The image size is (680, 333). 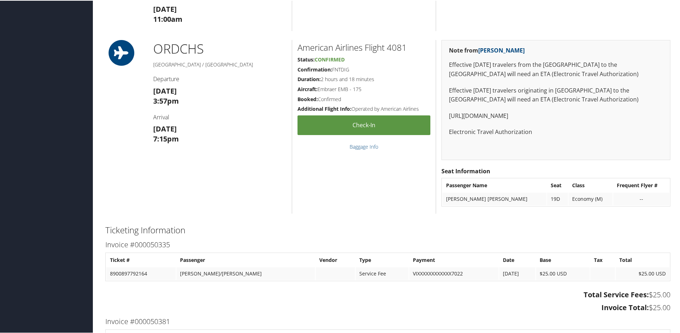 What do you see at coordinates (388, 229) in the screenshot?
I see `h2: Ticketing Information` at bounding box center [388, 229].